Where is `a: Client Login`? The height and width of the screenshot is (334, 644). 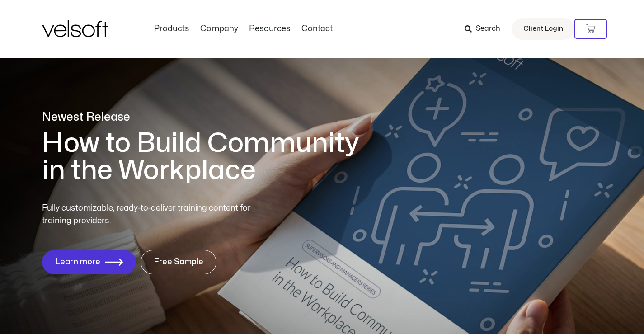 a: Client Login is located at coordinates (543, 29).